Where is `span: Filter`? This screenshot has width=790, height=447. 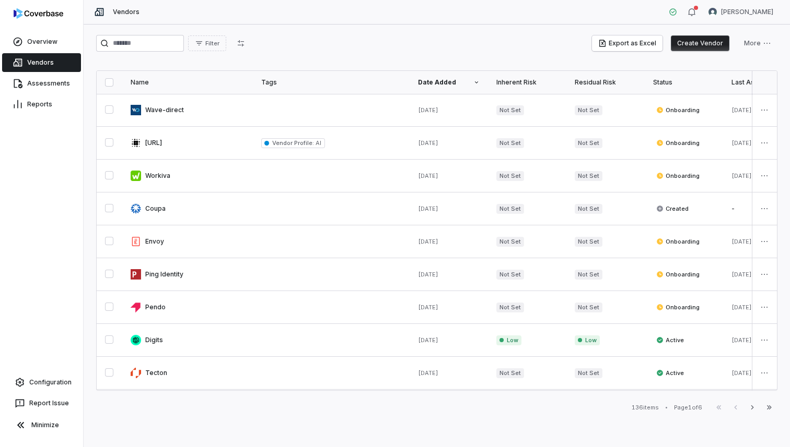 span: Filter is located at coordinates (212, 43).